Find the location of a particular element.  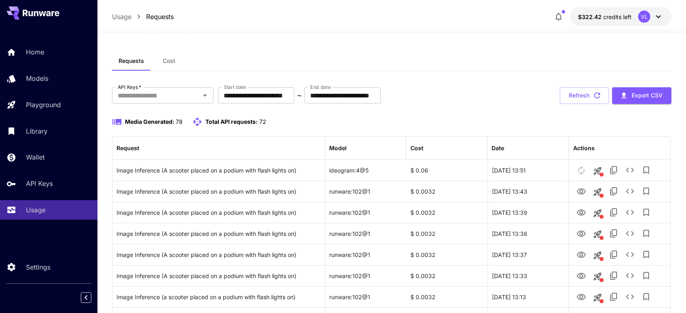

span: Requests is located at coordinates (131, 61).